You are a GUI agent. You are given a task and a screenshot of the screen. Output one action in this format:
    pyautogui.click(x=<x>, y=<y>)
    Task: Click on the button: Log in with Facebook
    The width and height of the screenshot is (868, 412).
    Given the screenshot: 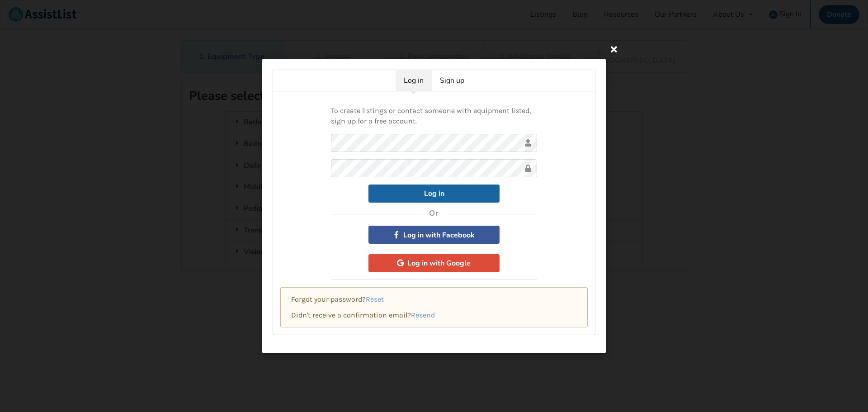 What is the action you would take?
    pyautogui.click(x=434, y=234)
    